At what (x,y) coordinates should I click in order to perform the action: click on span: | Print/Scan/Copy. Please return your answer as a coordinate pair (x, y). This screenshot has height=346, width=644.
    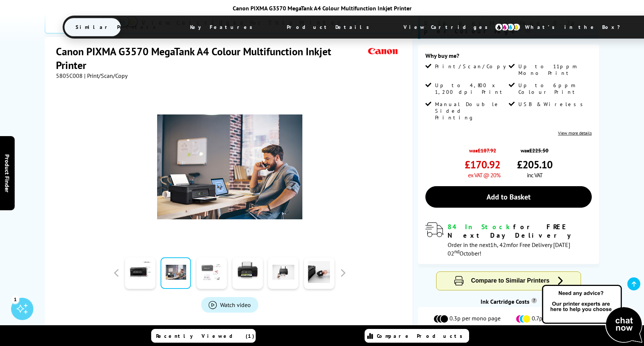
    Looking at the image, I should click on (106, 76).